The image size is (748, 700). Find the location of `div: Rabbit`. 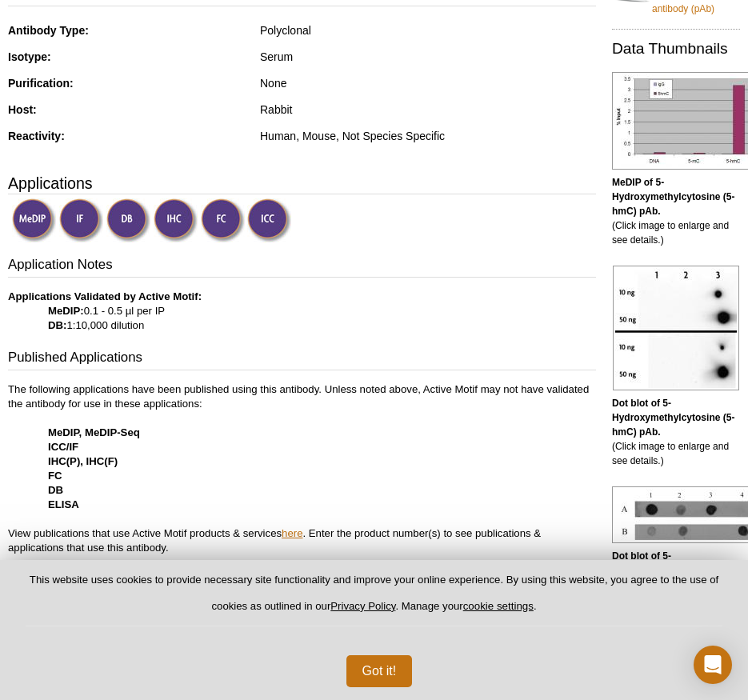

div: Rabbit is located at coordinates (428, 109).